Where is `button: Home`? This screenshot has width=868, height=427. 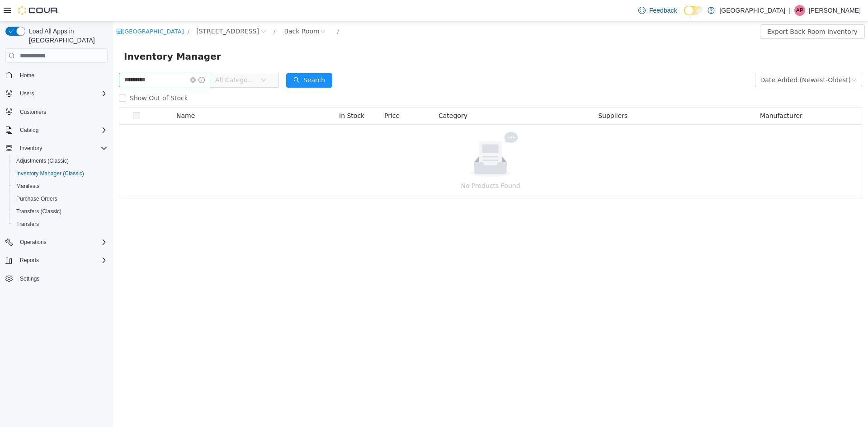 button: Home is located at coordinates (56, 74).